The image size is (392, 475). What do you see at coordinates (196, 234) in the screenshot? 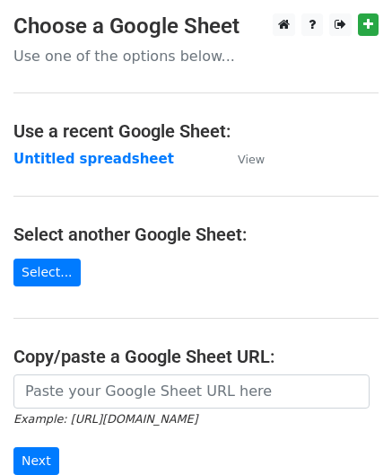
I see `h4: Select another Google Sheet:` at bounding box center [196, 234].